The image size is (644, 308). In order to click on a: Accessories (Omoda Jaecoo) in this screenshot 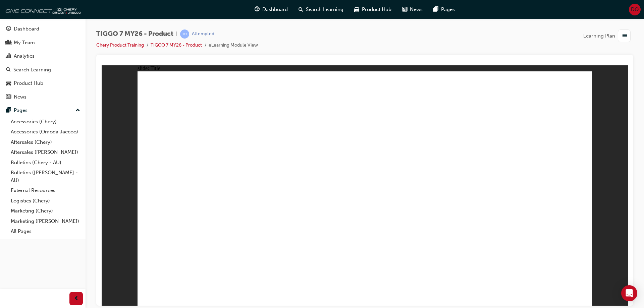, I will do `click(45, 132)`.